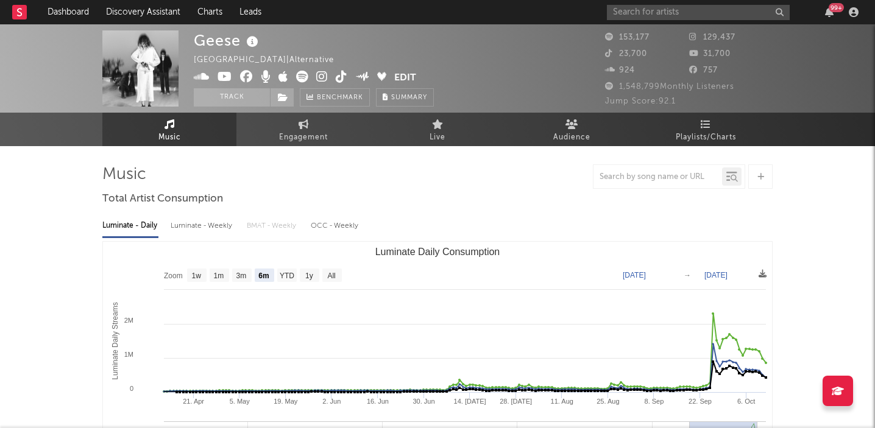  I want to click on button: Track, so click(231, 97).